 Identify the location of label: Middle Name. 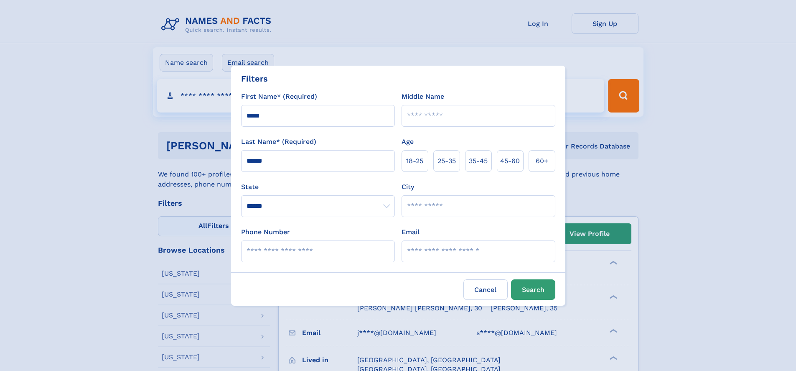
(423, 97).